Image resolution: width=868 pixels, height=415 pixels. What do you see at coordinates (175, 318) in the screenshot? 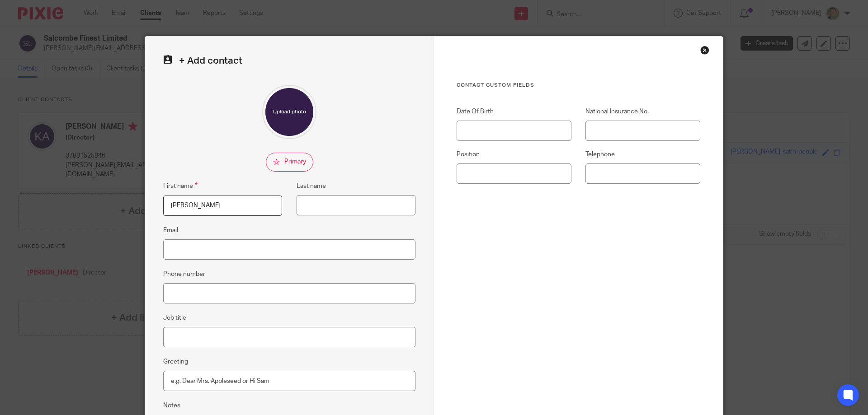
I see `label: Job title` at bounding box center [175, 318].